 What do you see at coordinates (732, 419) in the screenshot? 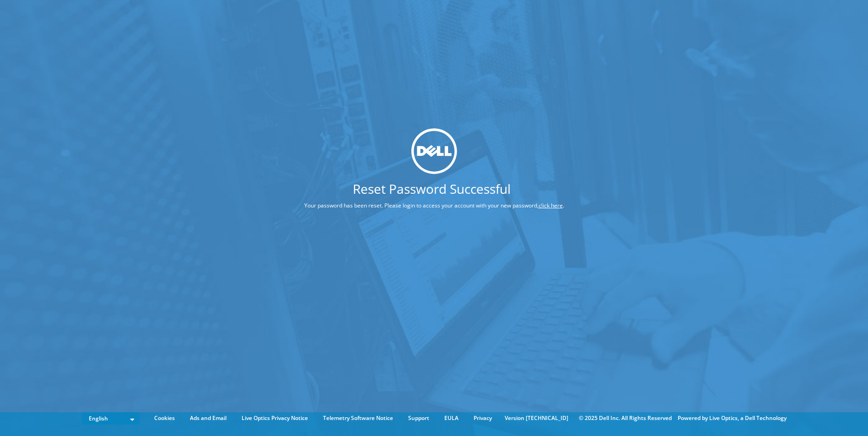
I see `li: Powered by Live Optics, a Dell Technology` at bounding box center [732, 419].